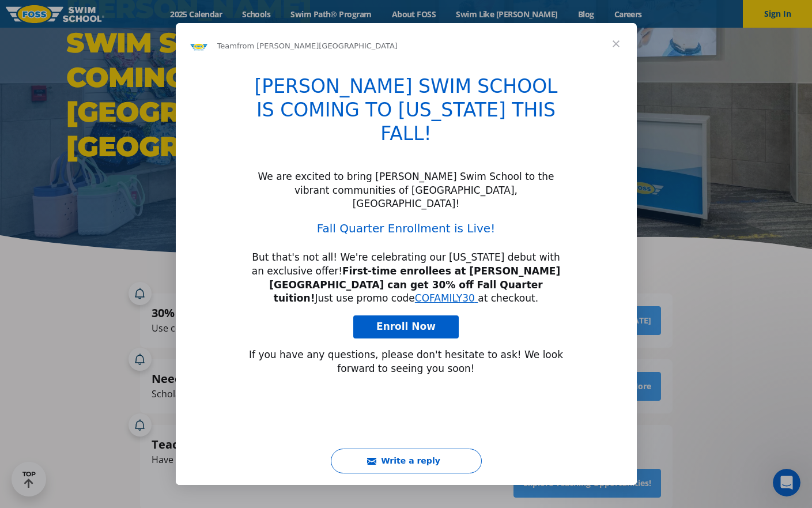  Describe the element at coordinates (616, 44) in the screenshot. I see `span: Close` at that location.